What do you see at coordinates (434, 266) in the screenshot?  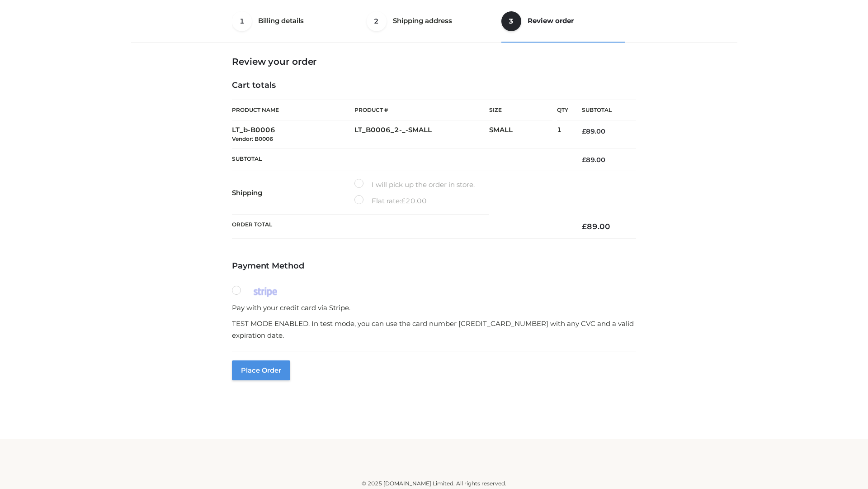 I see `h4: Payment Method` at bounding box center [434, 266].